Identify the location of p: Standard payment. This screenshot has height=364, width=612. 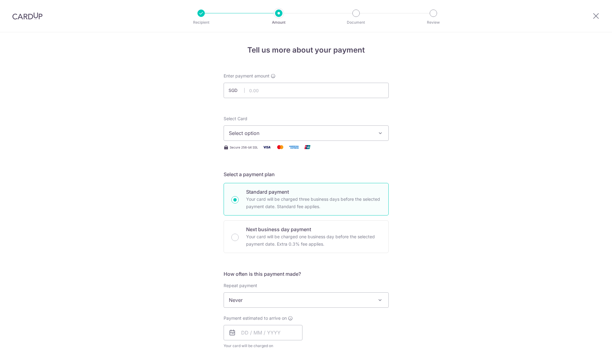
(314, 192).